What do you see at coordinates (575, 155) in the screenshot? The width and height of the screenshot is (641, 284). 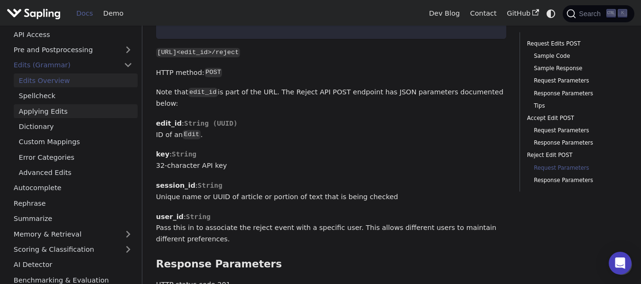 I see `a: Reject Edit POST` at bounding box center [575, 155].